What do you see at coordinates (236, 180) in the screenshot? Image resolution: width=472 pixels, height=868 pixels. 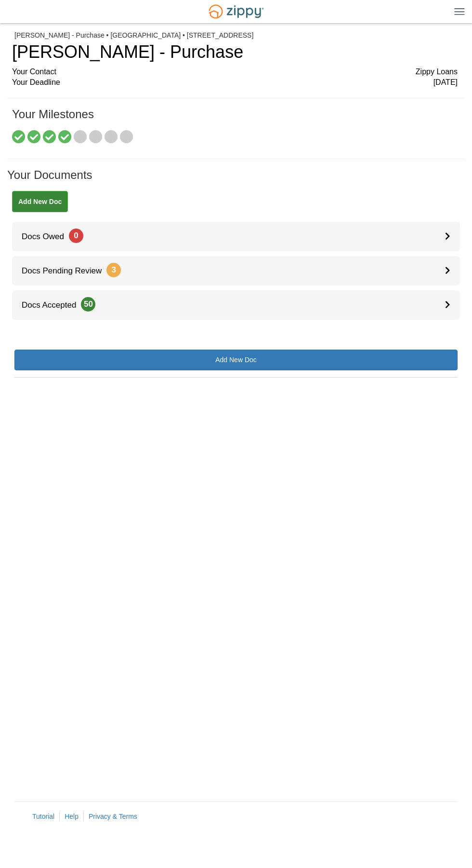 I see `h1: Your Documents` at bounding box center [236, 180].